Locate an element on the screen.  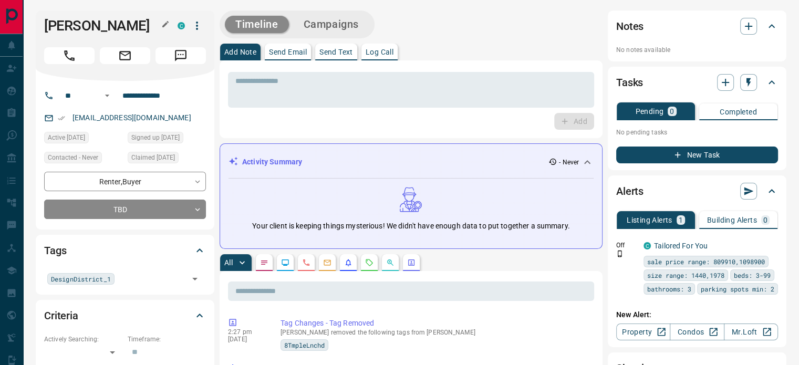
span: size range: 1440,1978 is located at coordinates (686, 275).